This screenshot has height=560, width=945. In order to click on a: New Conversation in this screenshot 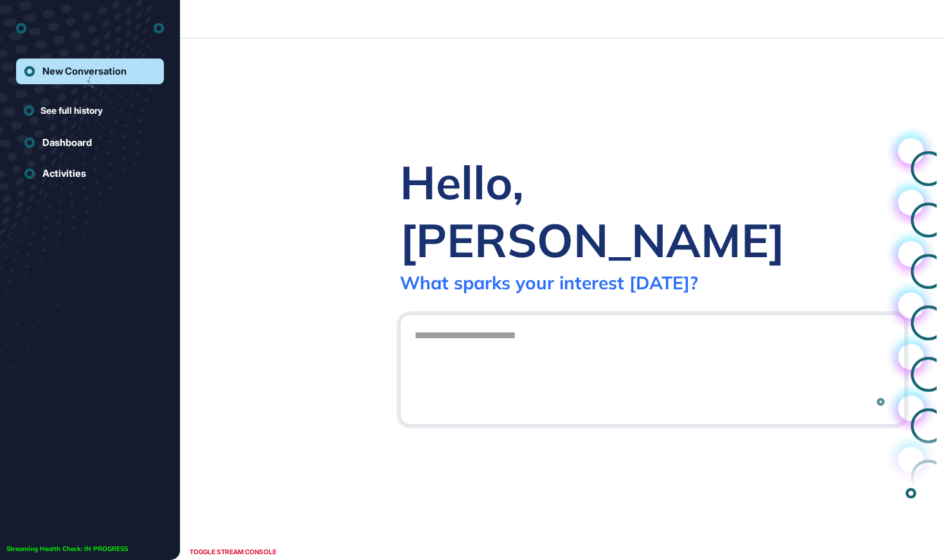, I will do `click(90, 71)`.